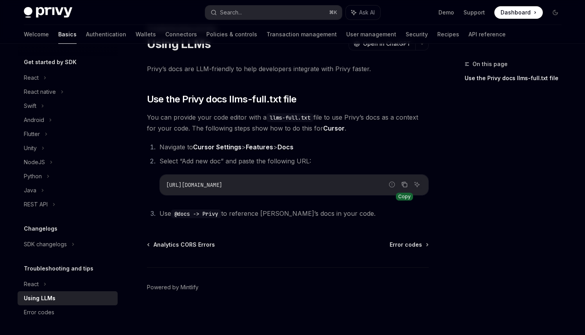 This screenshot has height=335, width=585. I want to click on div: Unity, so click(30, 148).